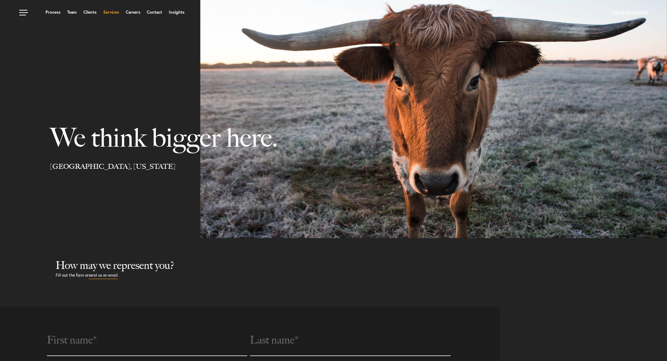  I want to click on a: Clients, so click(90, 12).